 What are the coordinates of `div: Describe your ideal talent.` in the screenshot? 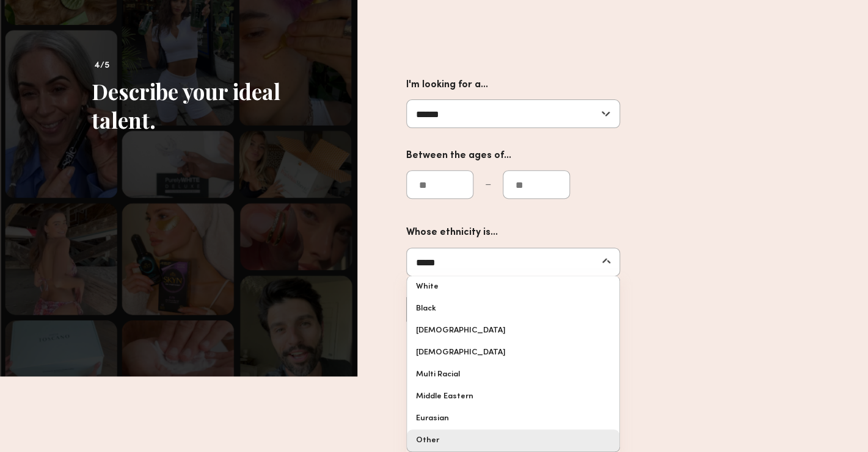 It's located at (206, 105).